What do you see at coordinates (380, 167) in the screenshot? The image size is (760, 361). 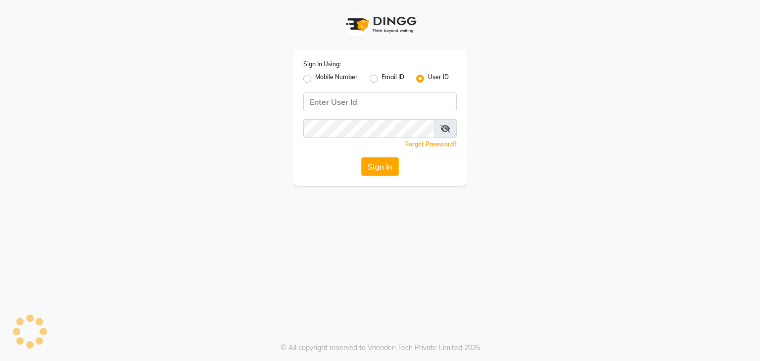 I see `button: Sign In` at bounding box center [380, 167].